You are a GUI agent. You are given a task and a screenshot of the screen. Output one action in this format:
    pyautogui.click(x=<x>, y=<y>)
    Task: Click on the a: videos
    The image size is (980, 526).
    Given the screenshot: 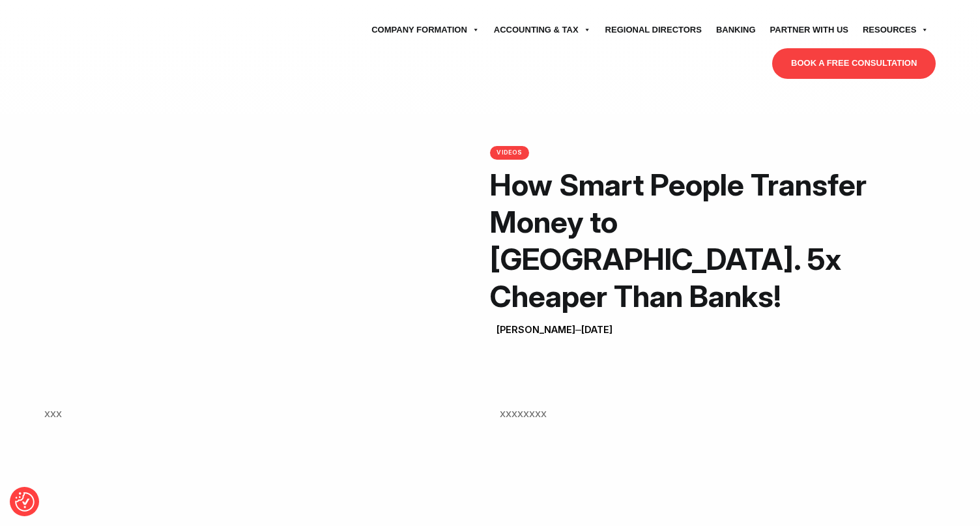 What is the action you would take?
    pyautogui.click(x=509, y=153)
    